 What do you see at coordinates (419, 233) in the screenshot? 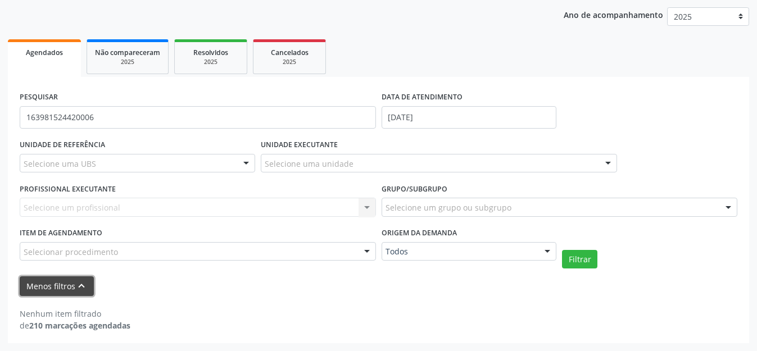
I see `label: Origem da demanda` at bounding box center [419, 233].